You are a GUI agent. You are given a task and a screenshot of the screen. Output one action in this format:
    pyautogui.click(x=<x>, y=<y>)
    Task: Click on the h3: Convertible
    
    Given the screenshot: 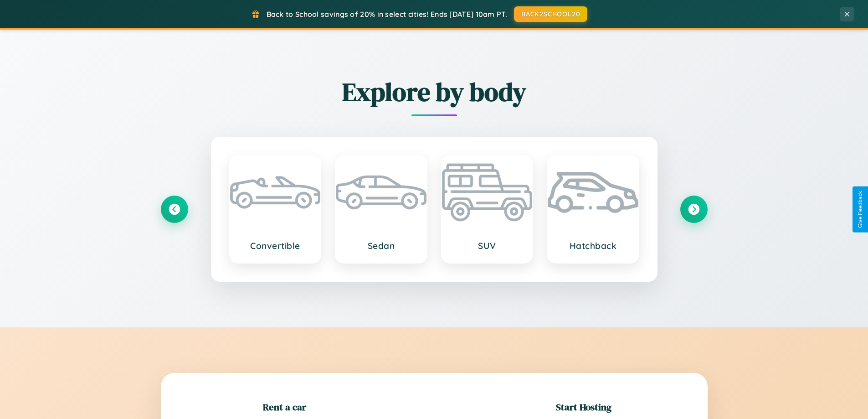 What is the action you would take?
    pyautogui.click(x=275, y=246)
    